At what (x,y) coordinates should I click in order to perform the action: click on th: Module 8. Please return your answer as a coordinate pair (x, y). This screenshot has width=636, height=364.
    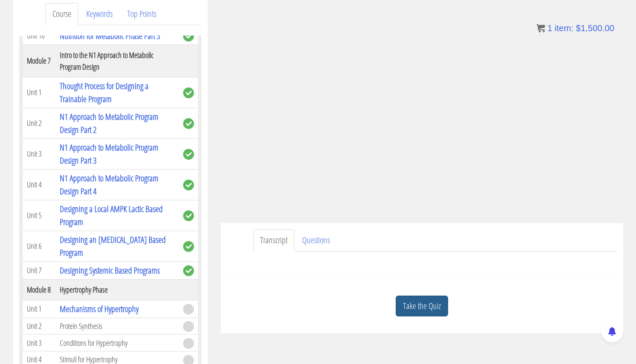
    Looking at the image, I should click on (38, 290).